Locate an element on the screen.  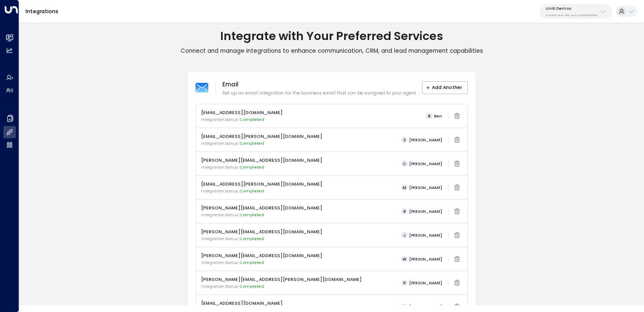
p: Set up an email integration for the business email that can be assigned to your agent is located at coordinates (319, 93).